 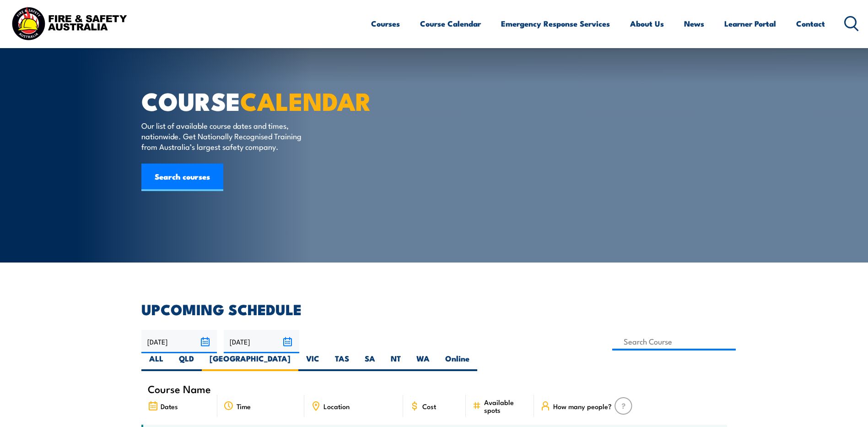 What do you see at coordinates (811, 23) in the screenshot?
I see `a: Contact` at bounding box center [811, 23].